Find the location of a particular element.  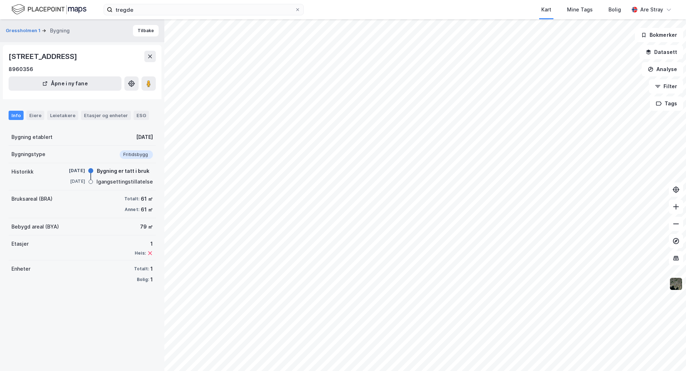

button: Filter is located at coordinates (666, 86).